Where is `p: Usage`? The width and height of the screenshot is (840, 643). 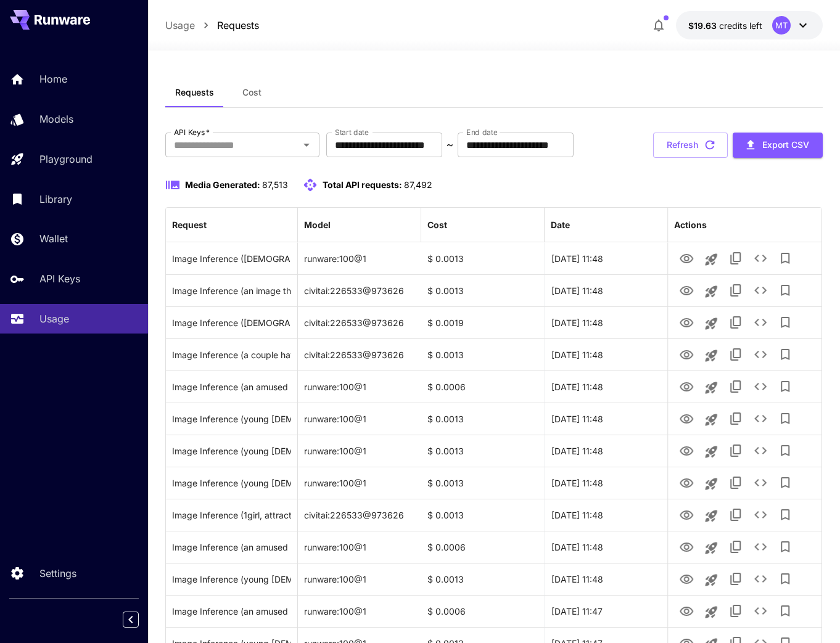
p: Usage is located at coordinates (180, 25).